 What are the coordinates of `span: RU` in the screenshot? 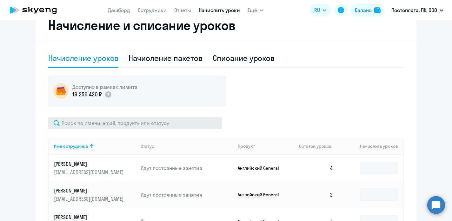 It's located at (317, 10).